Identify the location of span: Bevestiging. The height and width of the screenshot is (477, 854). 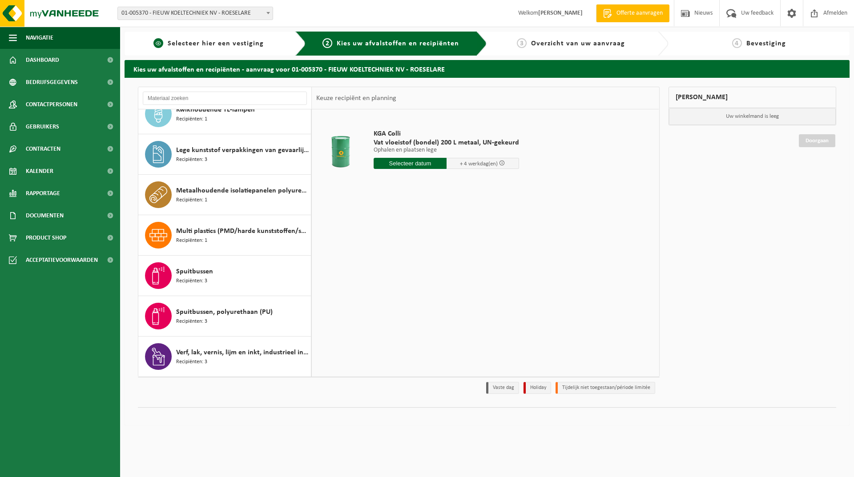
(766, 44).